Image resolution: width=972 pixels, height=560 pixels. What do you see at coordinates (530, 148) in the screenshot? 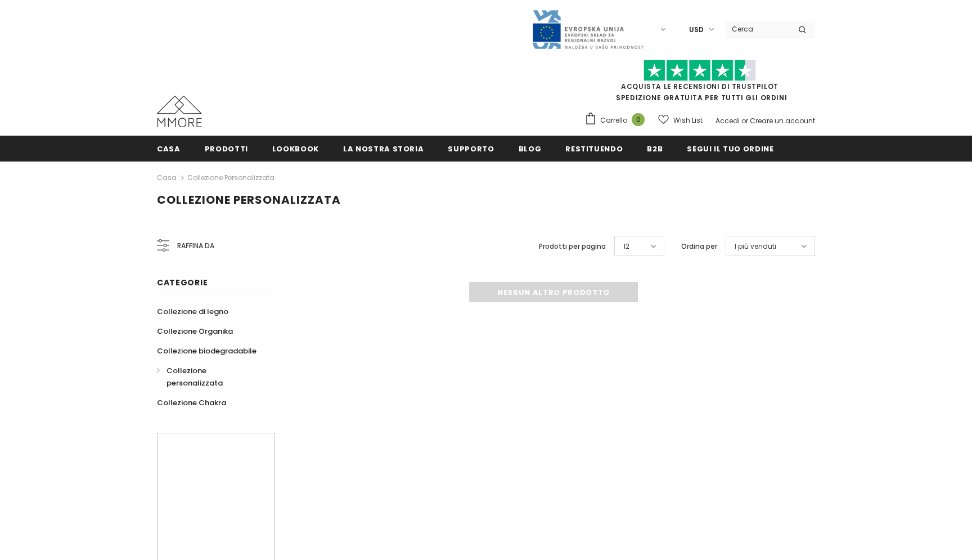
I see `span: Blog` at bounding box center [530, 148].